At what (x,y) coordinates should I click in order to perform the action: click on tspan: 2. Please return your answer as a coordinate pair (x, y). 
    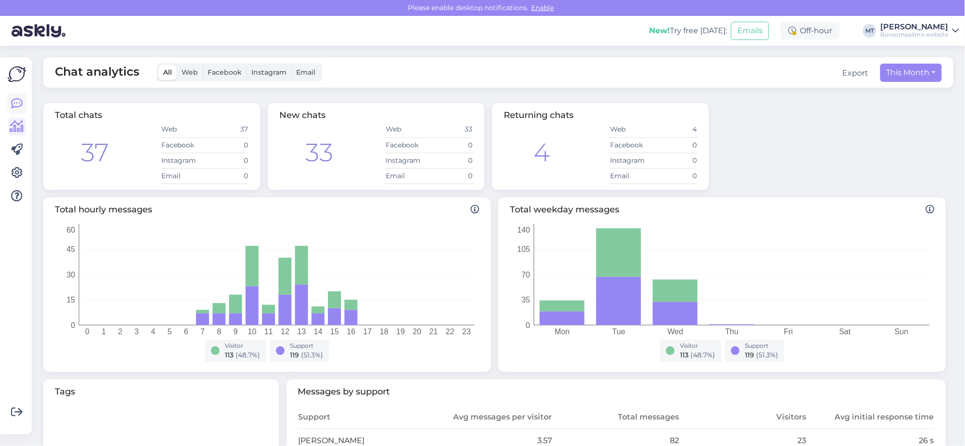
    Looking at the image, I should click on (120, 331).